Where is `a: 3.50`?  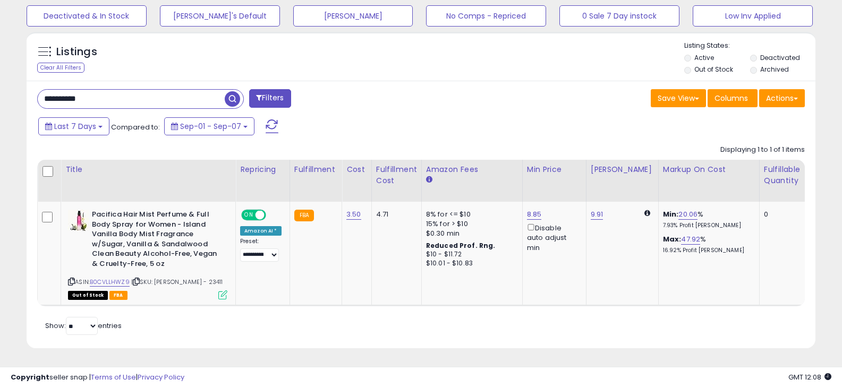
a: 3.50 is located at coordinates (354, 215).